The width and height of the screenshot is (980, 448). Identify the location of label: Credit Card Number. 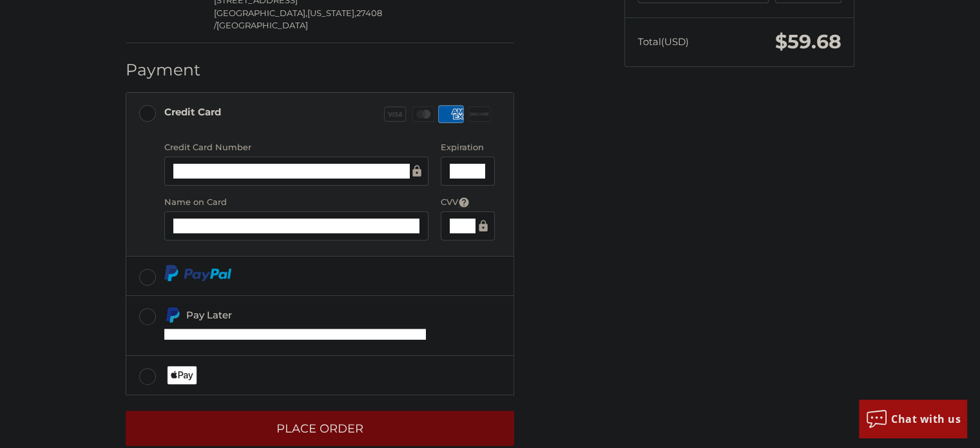
(297, 148).